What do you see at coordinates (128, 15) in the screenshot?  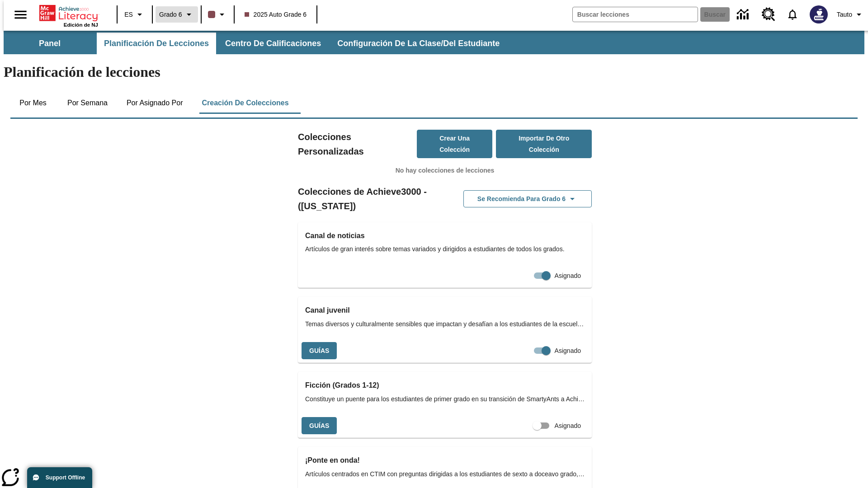 I see `span: ES` at bounding box center [128, 15].